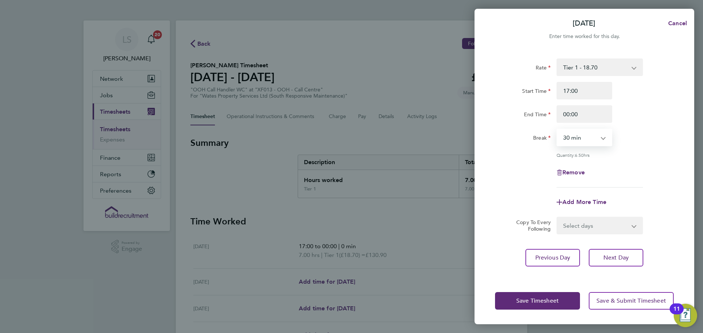  I want to click on span: Save & Submit Timesheet, so click(631, 301).